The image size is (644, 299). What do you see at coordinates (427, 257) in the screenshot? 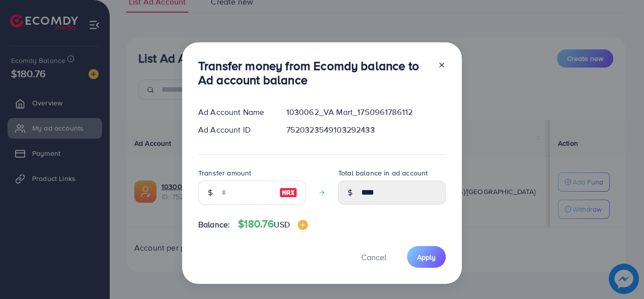
I see `span: Apply` at bounding box center [427, 257].